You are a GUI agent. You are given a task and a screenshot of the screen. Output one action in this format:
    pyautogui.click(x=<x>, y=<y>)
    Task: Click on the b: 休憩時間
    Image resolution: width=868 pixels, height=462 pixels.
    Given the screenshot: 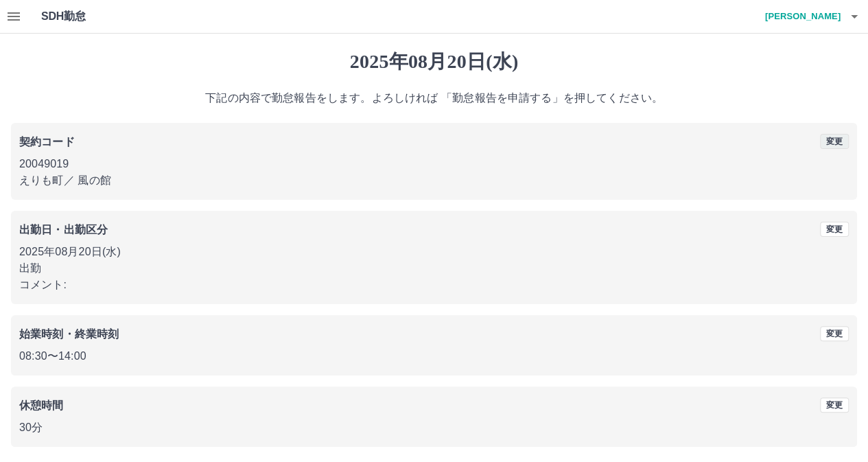 What is the action you would take?
    pyautogui.click(x=41, y=405)
    